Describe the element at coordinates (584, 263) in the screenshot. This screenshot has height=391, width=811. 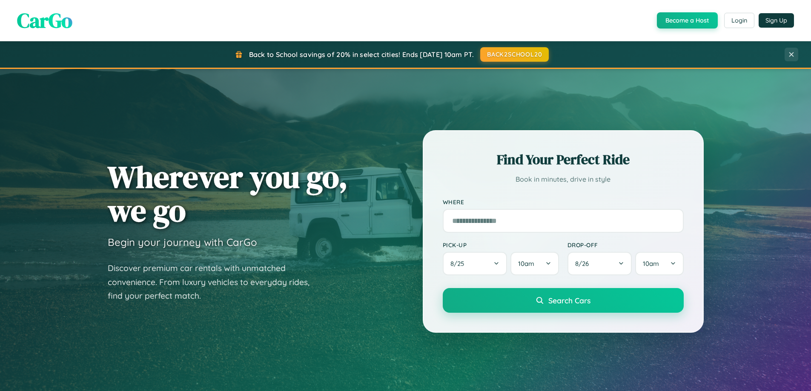
I see `span: 8 / 26` at that location.